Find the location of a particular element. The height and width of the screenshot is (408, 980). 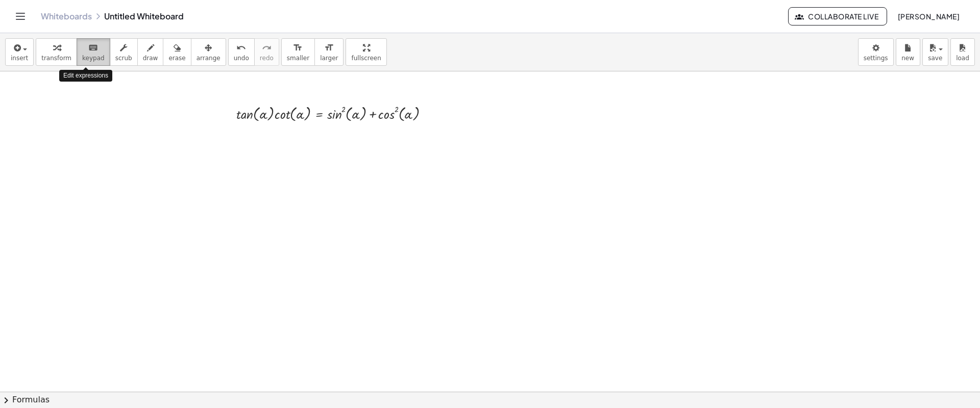

button: Collaborate Live is located at coordinates (838, 16).